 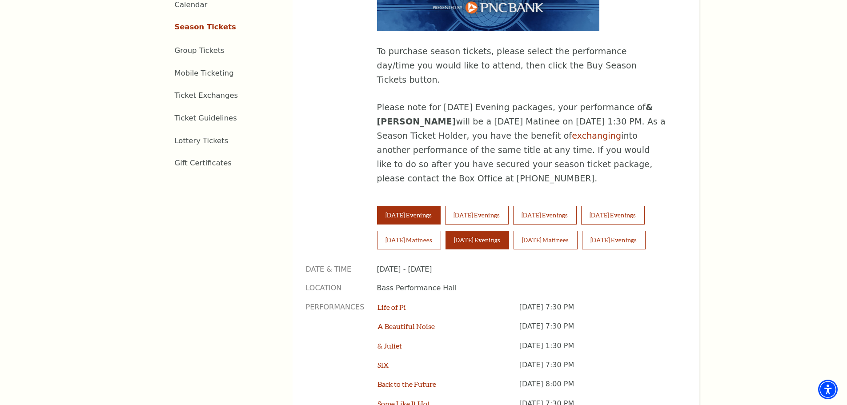 I want to click on a: Ticket Exchanges, so click(x=206, y=95).